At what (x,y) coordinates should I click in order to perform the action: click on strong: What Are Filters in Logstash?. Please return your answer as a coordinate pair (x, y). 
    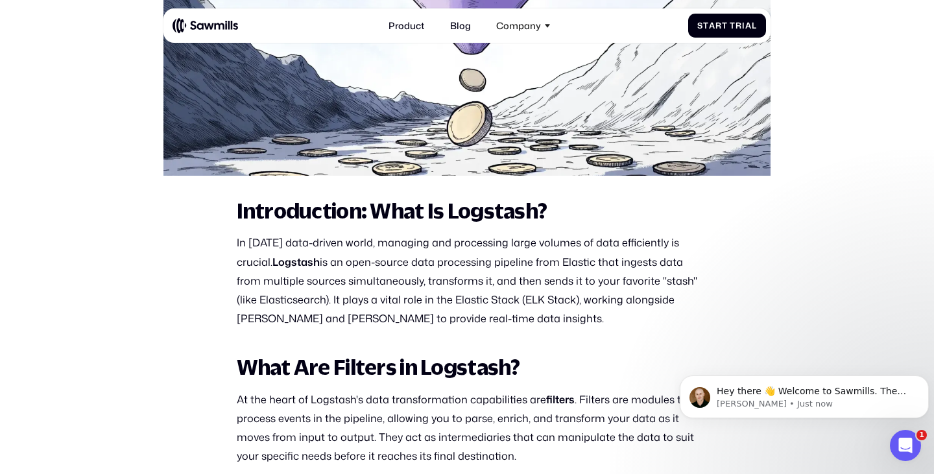
    Looking at the image, I should click on (378, 367).